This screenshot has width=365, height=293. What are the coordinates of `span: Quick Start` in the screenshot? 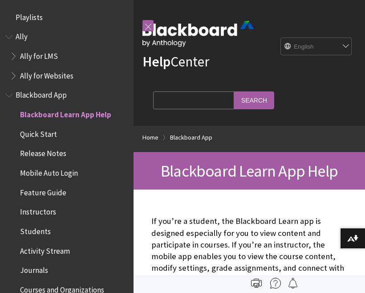 It's located at (38, 132).